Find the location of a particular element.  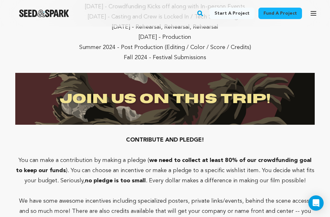

span: Summer 2024 - Post Production (Editing / Color / Score / Credits) is located at coordinates (165, 47).